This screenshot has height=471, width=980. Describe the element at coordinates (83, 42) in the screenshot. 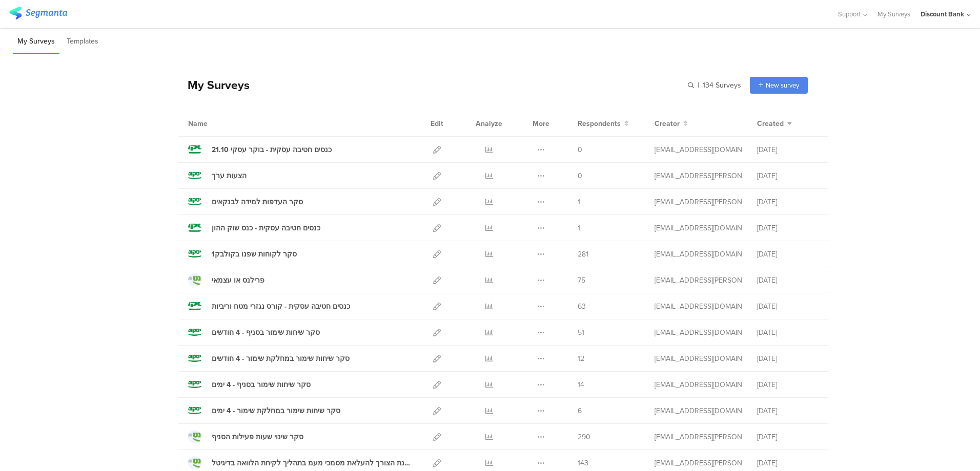

I see `li: Templates` at that location.